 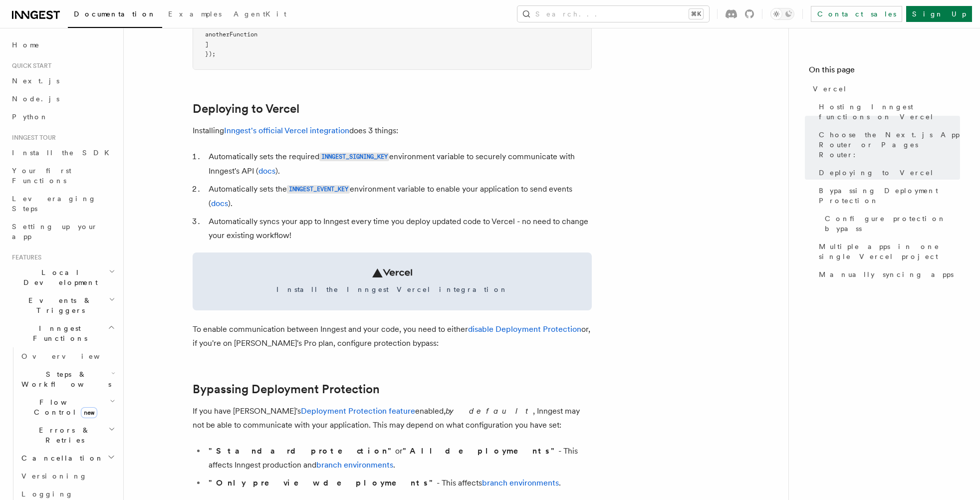 What do you see at coordinates (62, 333) in the screenshot?
I see `button: Inngest Functions` at bounding box center [62, 333].